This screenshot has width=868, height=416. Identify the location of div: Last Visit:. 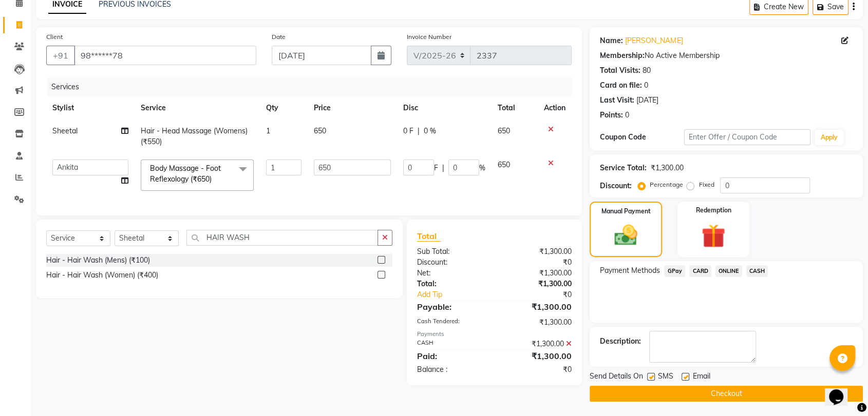
(617, 100).